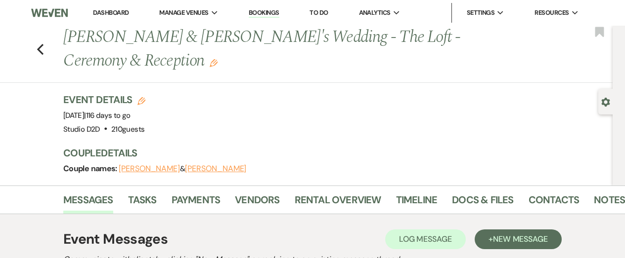 The height and width of the screenshot is (258, 625). I want to click on a: Rental Overview, so click(338, 203).